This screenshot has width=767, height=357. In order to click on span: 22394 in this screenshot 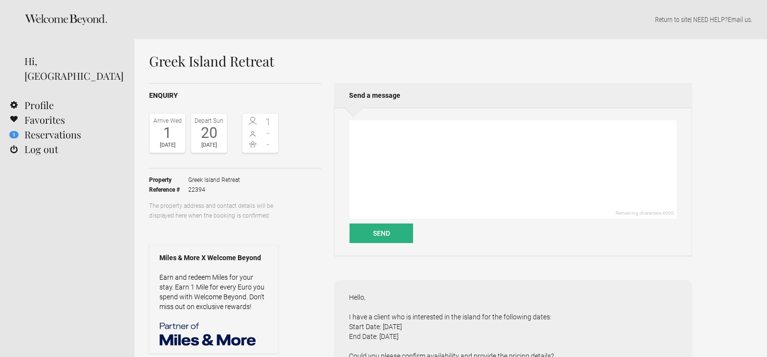, I will do `click(214, 190)`.